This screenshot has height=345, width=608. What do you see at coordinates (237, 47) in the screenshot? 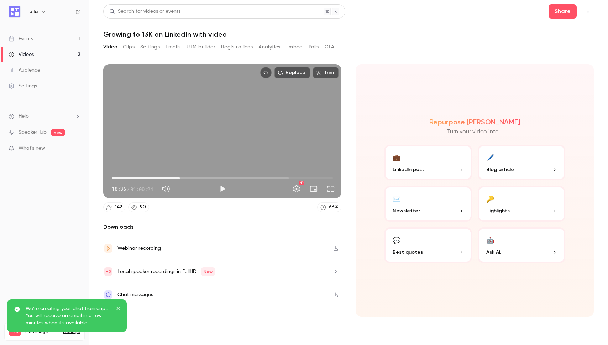
I see `button: Registrations` at bounding box center [237, 47].